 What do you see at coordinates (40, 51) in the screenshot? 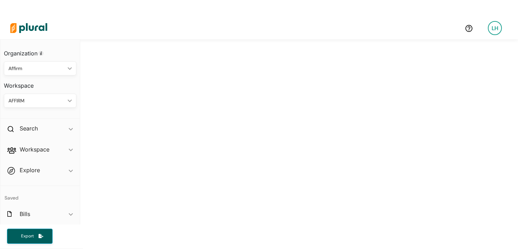
I see `h3: Organization` at bounding box center [40, 51].